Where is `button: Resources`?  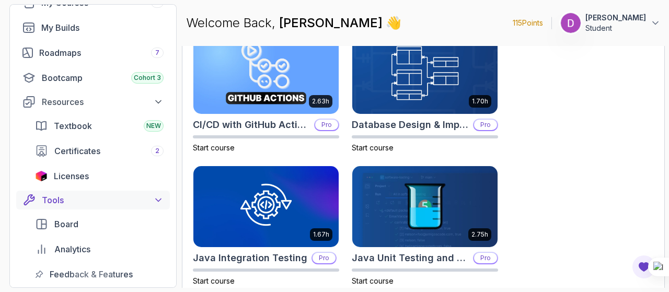
button: Resources is located at coordinates (93, 102).